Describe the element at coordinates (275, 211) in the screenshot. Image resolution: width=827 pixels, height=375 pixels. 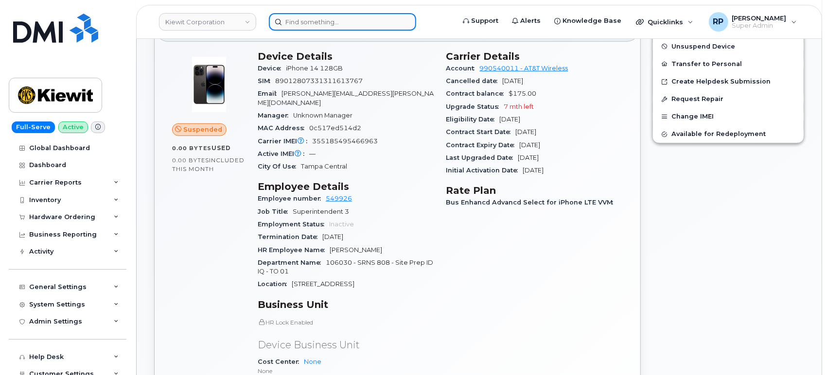
I see `span: Job Title` at that location.